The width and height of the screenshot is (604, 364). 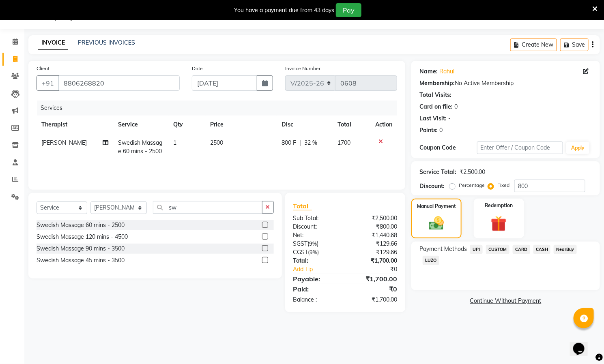 I want to click on div: Paid:, so click(x=316, y=289).